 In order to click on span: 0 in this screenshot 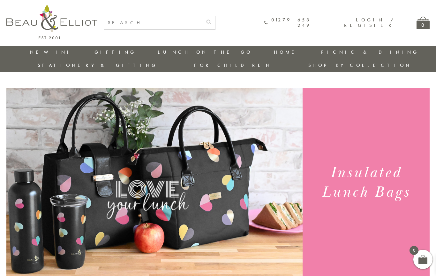, I will do `click(414, 250)`.